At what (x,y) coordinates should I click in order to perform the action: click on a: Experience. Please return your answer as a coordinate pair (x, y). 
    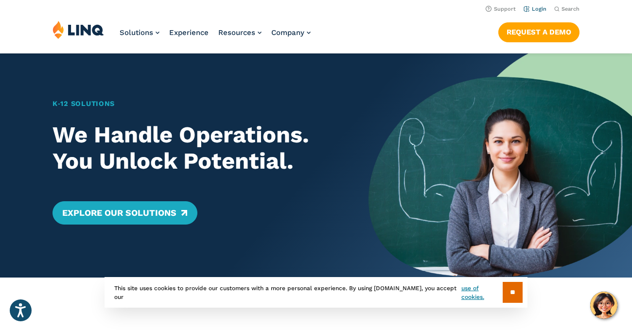
    Looking at the image, I should click on (189, 33).